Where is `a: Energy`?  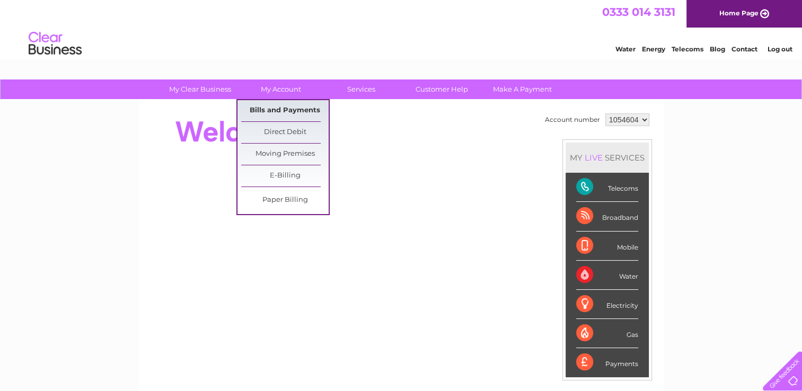
a: Energy is located at coordinates (654, 49).